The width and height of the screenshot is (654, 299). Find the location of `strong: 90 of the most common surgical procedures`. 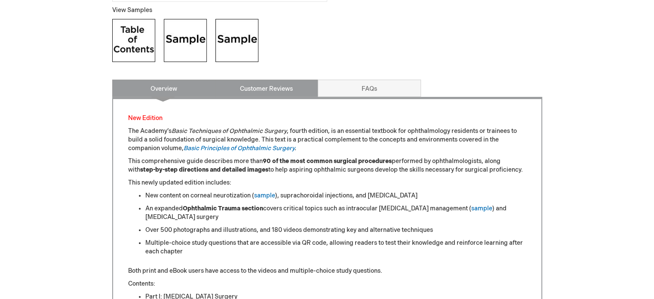

strong: 90 of the most common surgical procedures is located at coordinates (327, 161).